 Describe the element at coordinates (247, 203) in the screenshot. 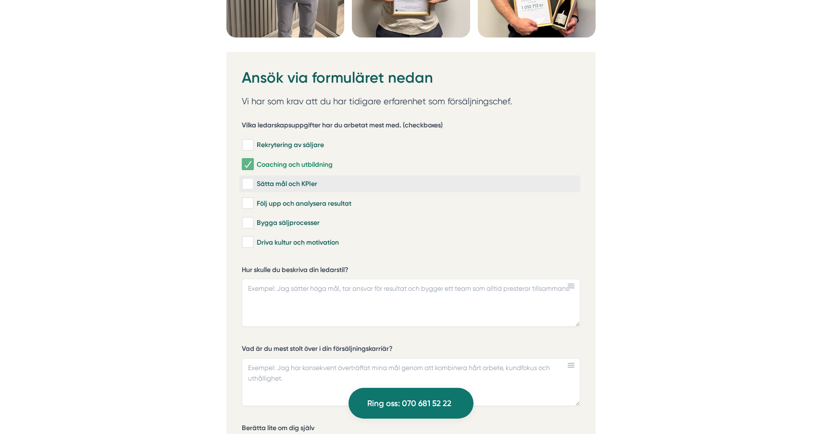

I see `input: Följ upp och analysera resultat` at that location.